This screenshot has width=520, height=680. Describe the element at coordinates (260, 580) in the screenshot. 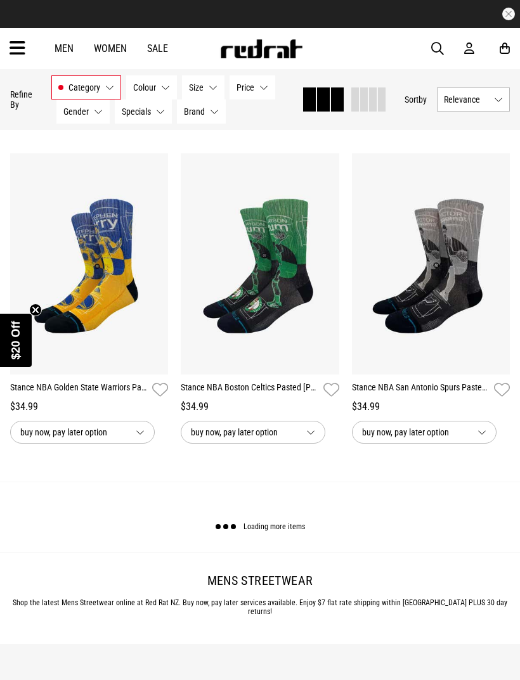

I see `h2: Mens Streetwear` at that location.